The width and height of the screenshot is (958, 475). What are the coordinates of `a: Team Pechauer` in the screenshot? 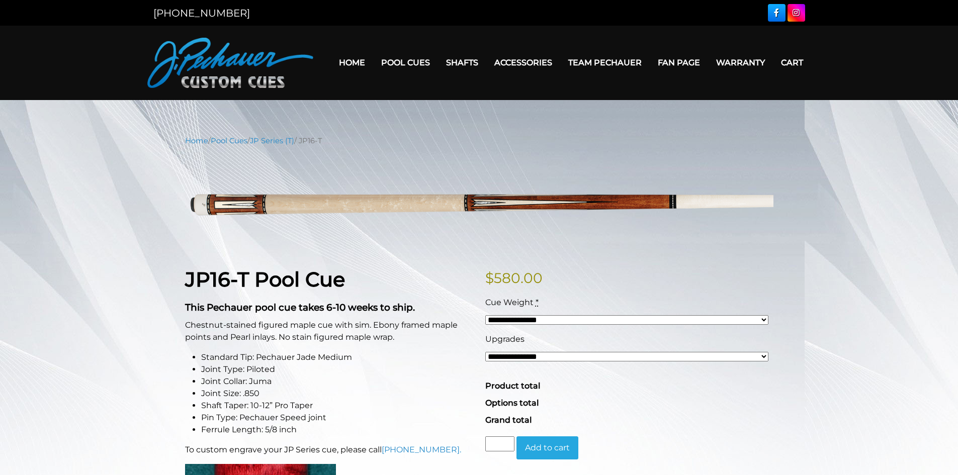 It's located at (605, 62).